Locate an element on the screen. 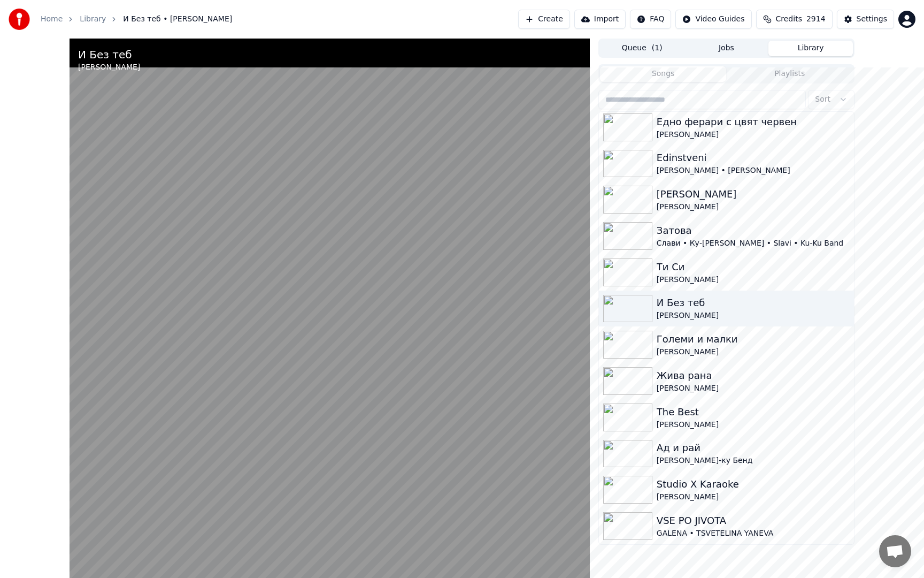 The image size is (924, 578). div: Ти Си is located at coordinates (753, 267).